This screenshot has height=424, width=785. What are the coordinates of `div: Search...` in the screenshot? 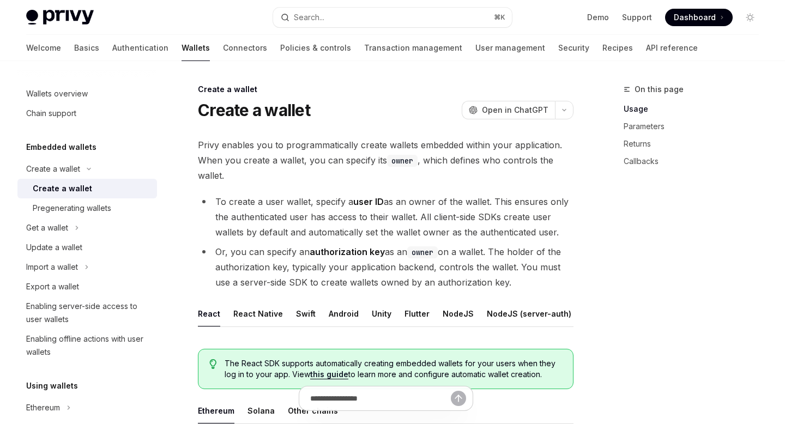 It's located at (309, 17).